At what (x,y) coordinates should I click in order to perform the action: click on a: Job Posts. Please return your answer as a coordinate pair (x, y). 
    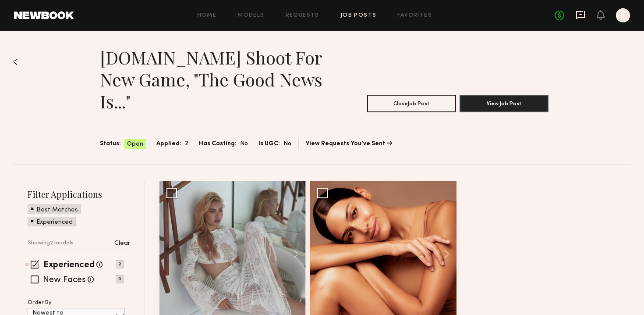
    Looking at the image, I should click on (358, 15).